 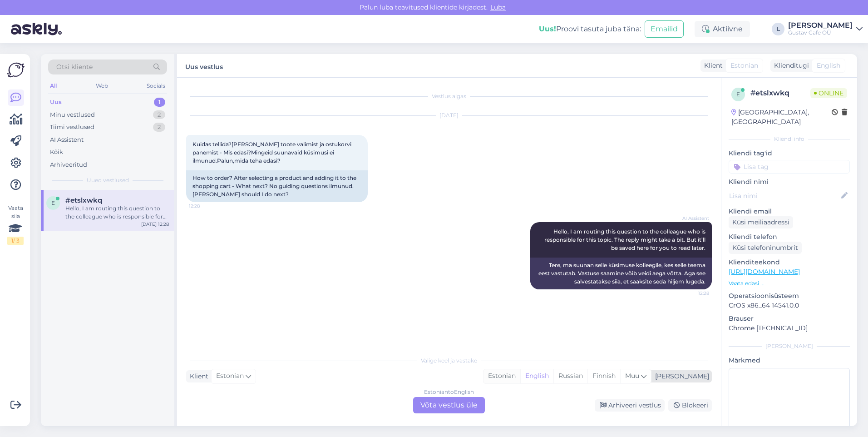 I want to click on div: English, so click(x=537, y=376).